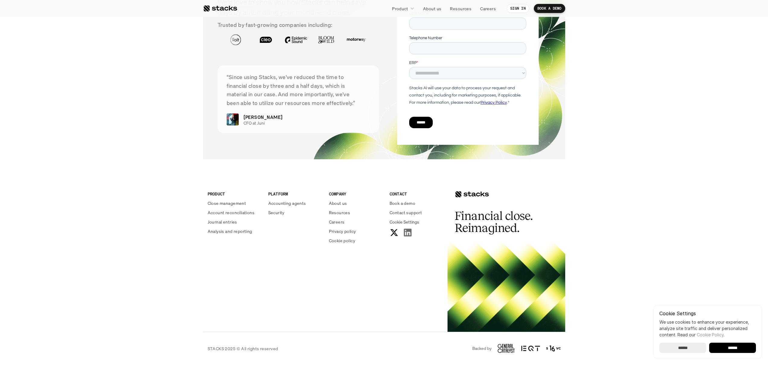  Describe the element at coordinates (342, 241) in the screenshot. I see `p: Cookie policy` at that location.